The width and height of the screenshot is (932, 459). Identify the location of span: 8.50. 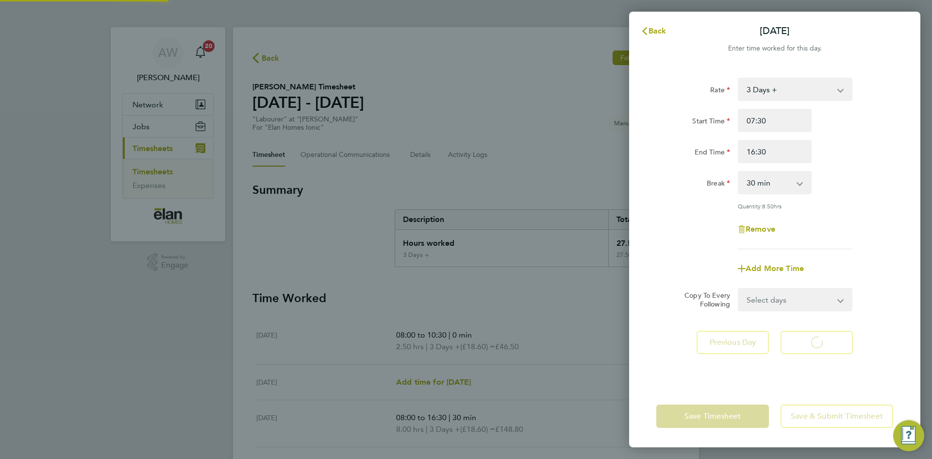
(768, 206).